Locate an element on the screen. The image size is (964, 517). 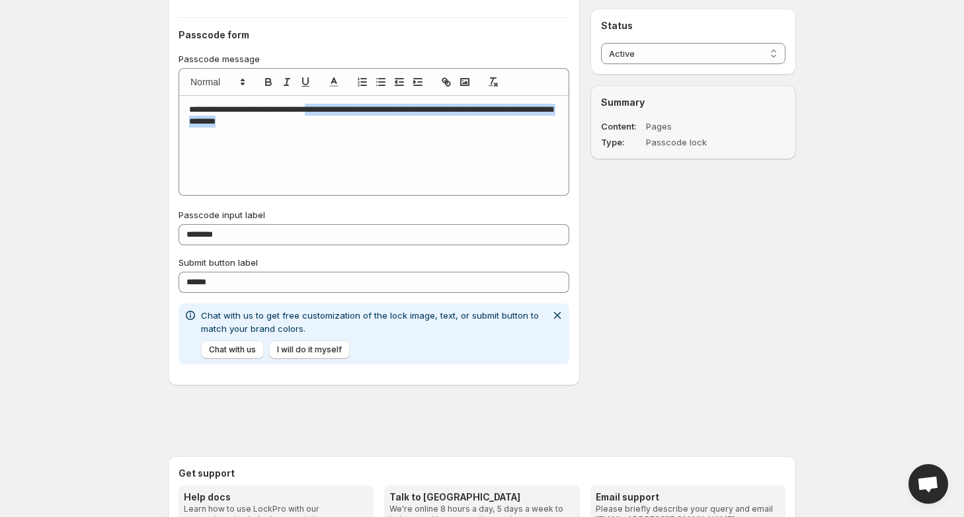
dd: Passcode lock is located at coordinates (697, 142).